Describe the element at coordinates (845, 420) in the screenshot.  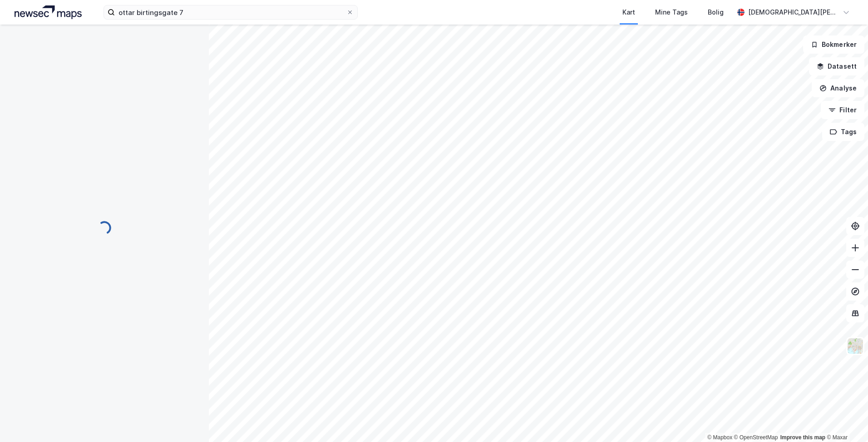
I see `div: Kontrollprogram for chat` at that location.